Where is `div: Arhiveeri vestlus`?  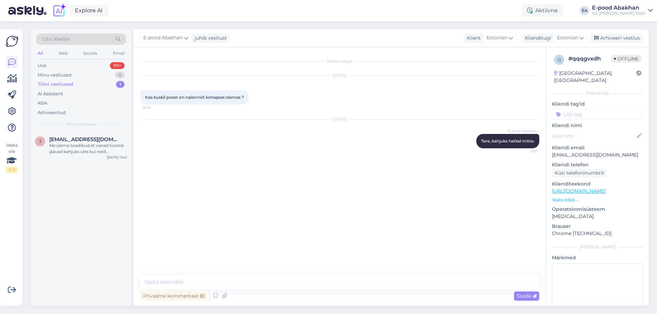 div: Arhiveeri vestlus is located at coordinates (616, 38).